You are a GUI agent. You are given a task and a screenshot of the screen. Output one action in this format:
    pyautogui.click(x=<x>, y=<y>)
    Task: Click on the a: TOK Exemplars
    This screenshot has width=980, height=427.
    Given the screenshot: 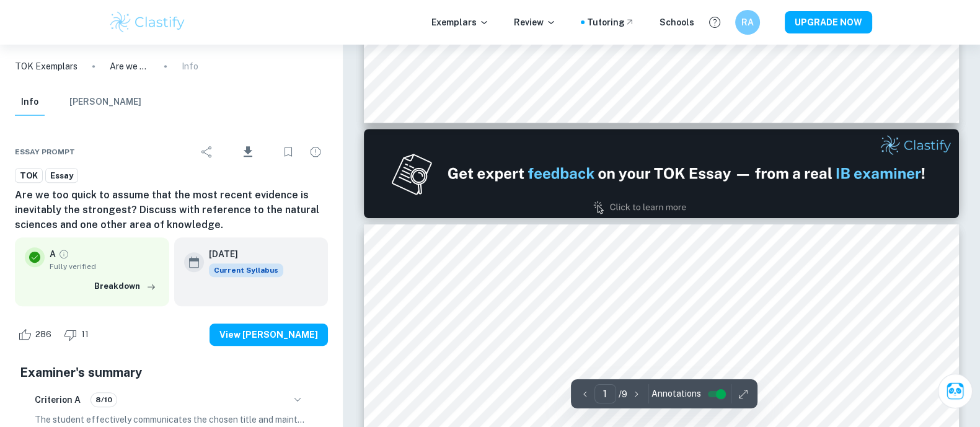 What is the action you would take?
    pyautogui.click(x=46, y=67)
    